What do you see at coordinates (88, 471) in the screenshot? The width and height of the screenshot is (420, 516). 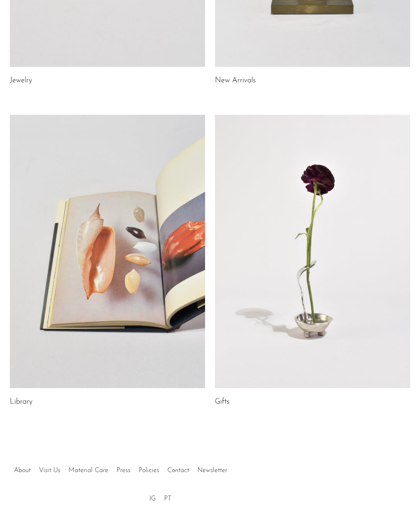 I see `a: Material Care` at bounding box center [88, 471].